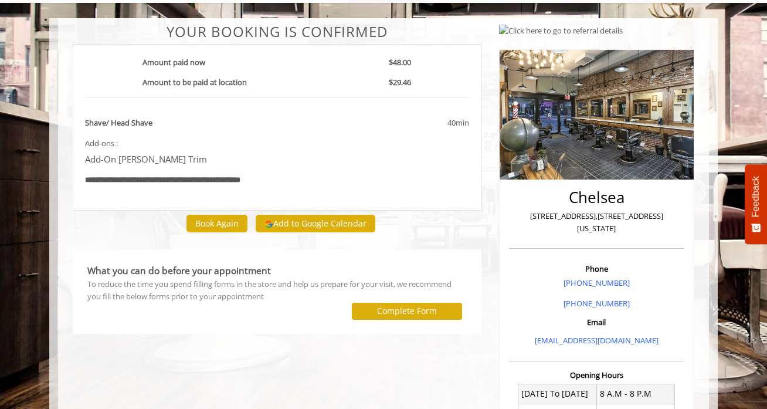  Describe the element at coordinates (400, 82) in the screenshot. I see `b: $29.46` at that location.